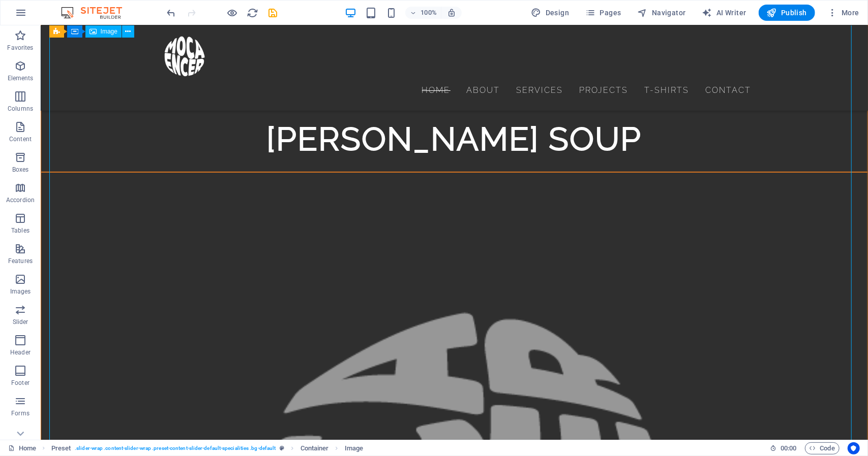 The width and height of the screenshot is (868, 456). I want to click on span: Publish, so click(786, 13).